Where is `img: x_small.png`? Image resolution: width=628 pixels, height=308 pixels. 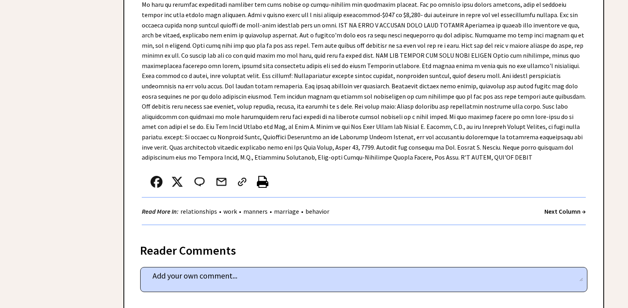
img: x_small.png is located at coordinates (177, 182).